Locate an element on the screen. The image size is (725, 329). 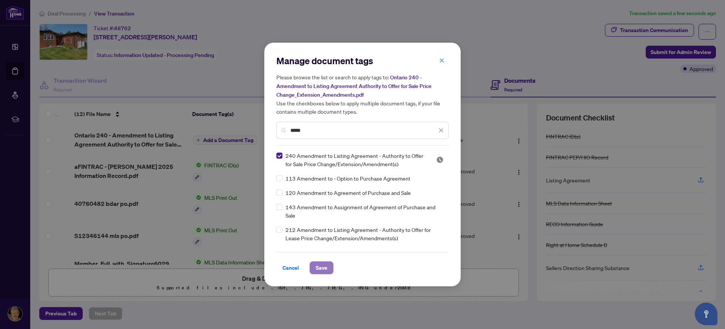
button: Save is located at coordinates (322, 268).